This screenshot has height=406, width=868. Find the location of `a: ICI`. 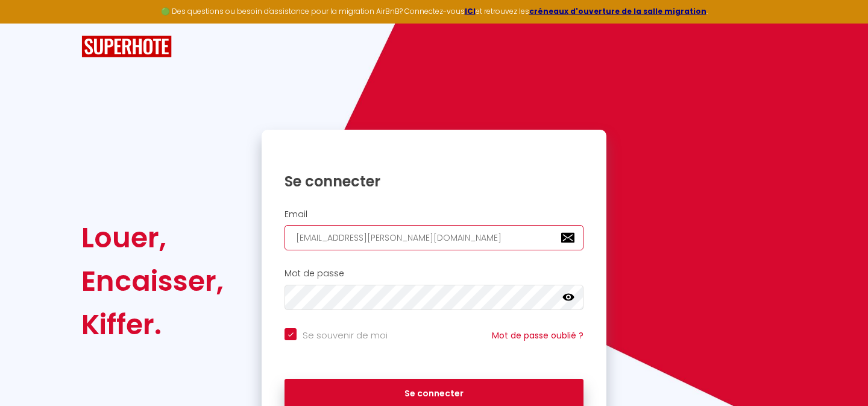

a: ICI is located at coordinates (470, 11).